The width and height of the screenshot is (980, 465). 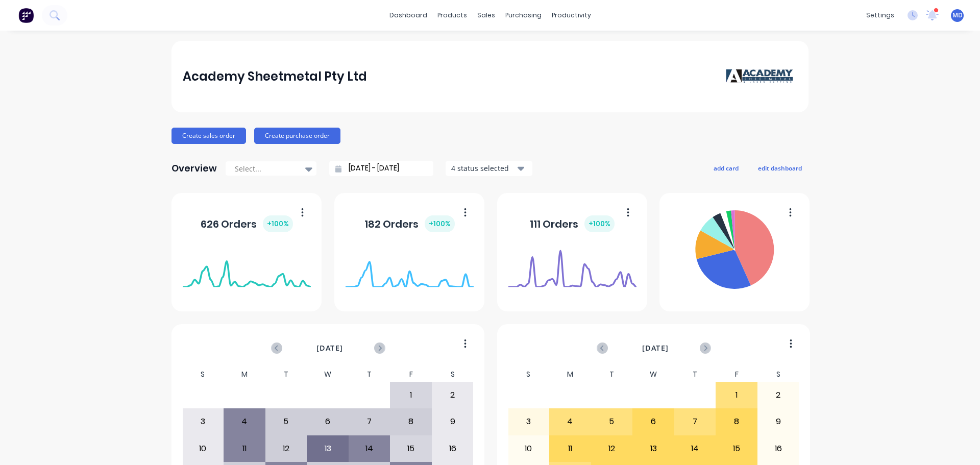 What do you see at coordinates (489, 168) in the screenshot?
I see `button: 4 status selected` at bounding box center [489, 168].